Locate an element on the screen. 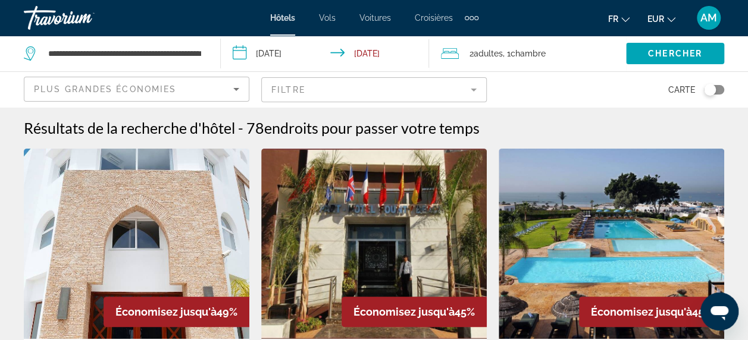  button: Change language is located at coordinates (619, 18).